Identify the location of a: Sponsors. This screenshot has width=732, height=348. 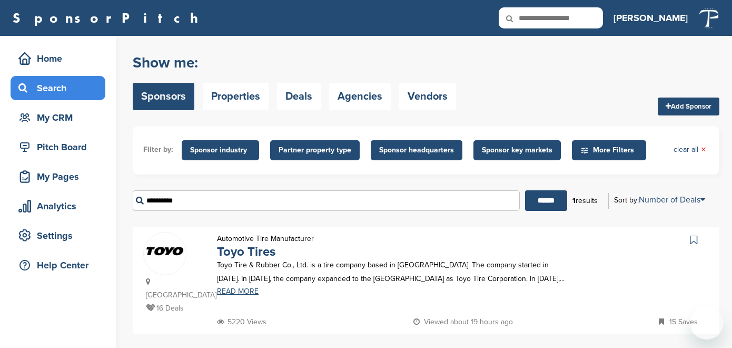
(163, 96).